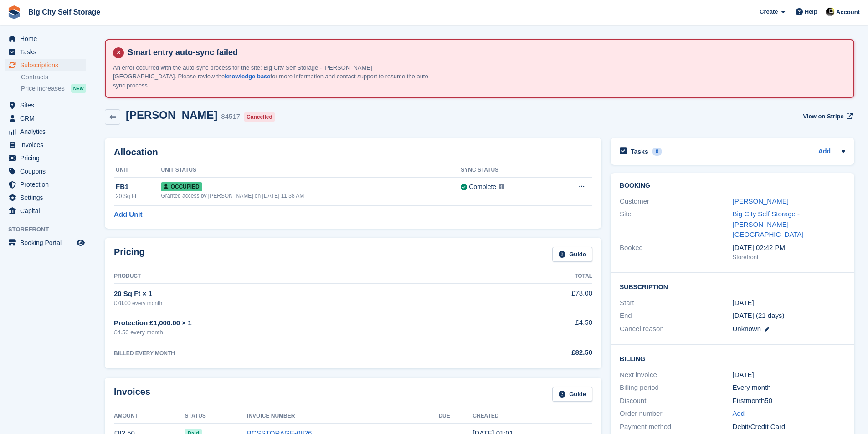 The image size is (868, 434). Describe the element at coordinates (743, 303) in the screenshot. I see `time: 2025-05-19 00:00:00 UTC` at that location.